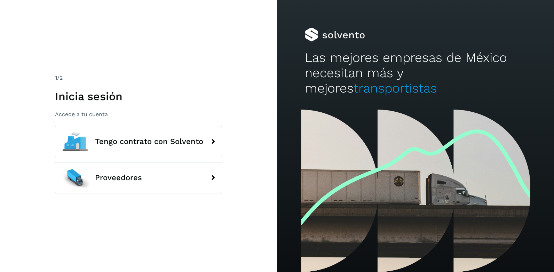  Describe the element at coordinates (139, 78) in the screenshot. I see `div: /2` at that location.